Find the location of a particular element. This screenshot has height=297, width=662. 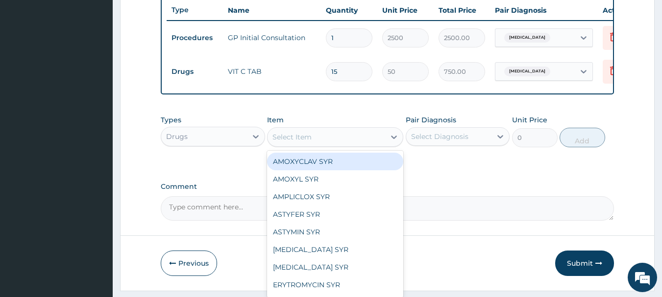

button: Add is located at coordinates (582, 138).